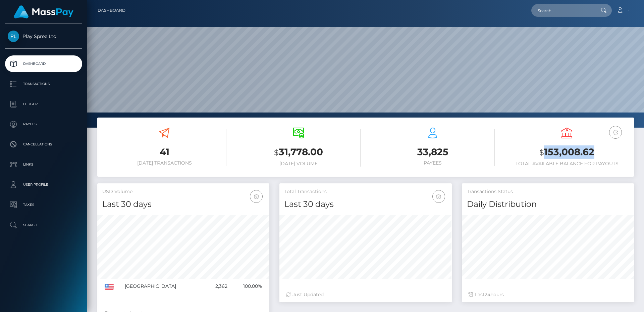 The width and height of the screenshot is (644, 312). I want to click on p: Transactions, so click(44, 84).